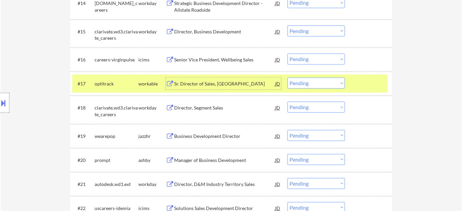 The width and height of the screenshot is (462, 211). Describe the element at coordinates (83, 32) in the screenshot. I see `div: #15` at that location.